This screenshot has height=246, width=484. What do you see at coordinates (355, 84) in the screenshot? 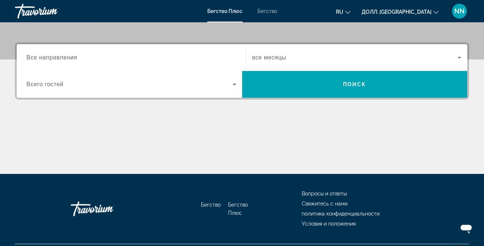
I see `ya-tr-span: Поиск` at bounding box center [355, 84].